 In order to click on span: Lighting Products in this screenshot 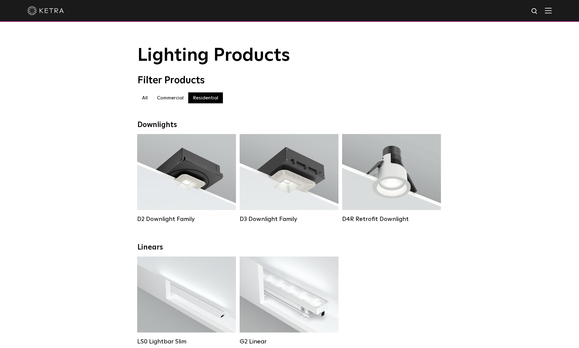, I will do `click(214, 56)`.